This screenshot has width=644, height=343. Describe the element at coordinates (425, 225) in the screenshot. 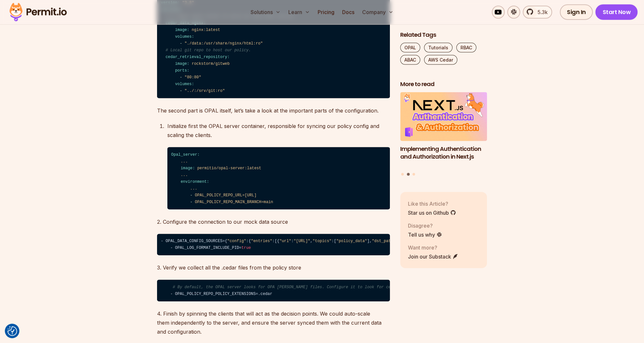

I see `p: Disagree?` at that location.